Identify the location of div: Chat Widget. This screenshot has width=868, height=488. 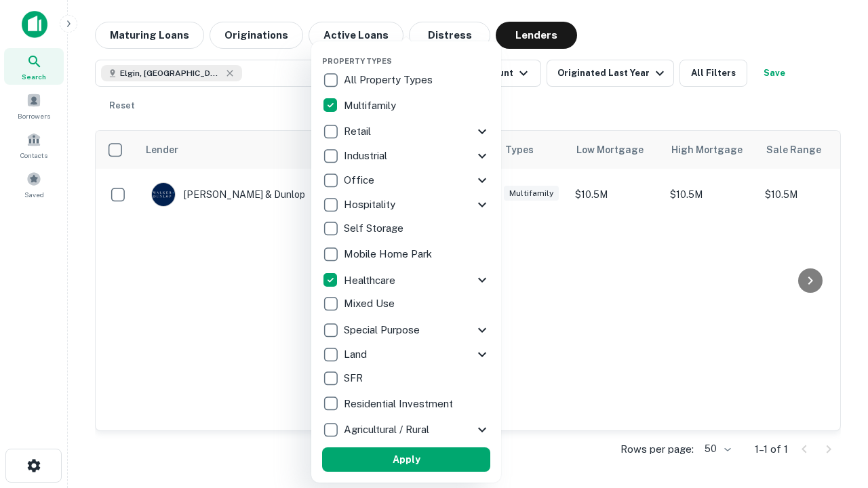
(835, 412).